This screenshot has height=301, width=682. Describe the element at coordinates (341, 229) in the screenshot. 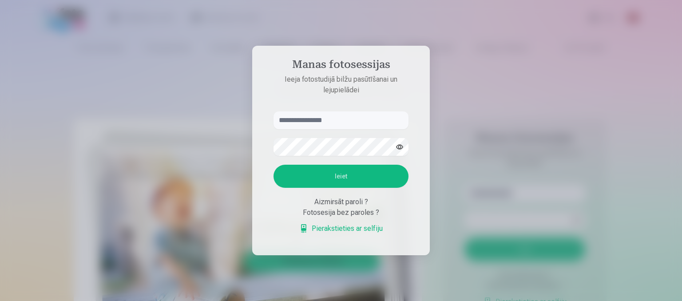

I see `a: Pierakstieties ar selfiju` at that location.